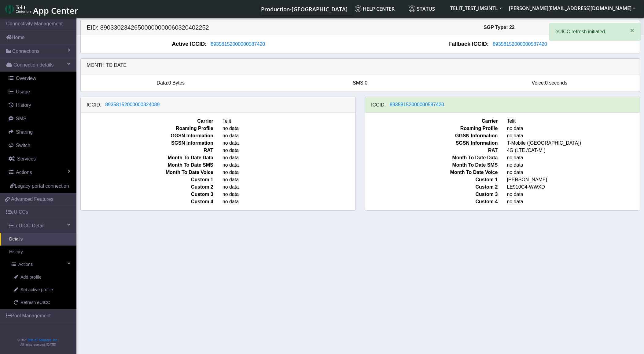 This screenshot has width=644, height=354. Describe the element at coordinates (41, 9) in the screenshot. I see `a: App Center` at that location.